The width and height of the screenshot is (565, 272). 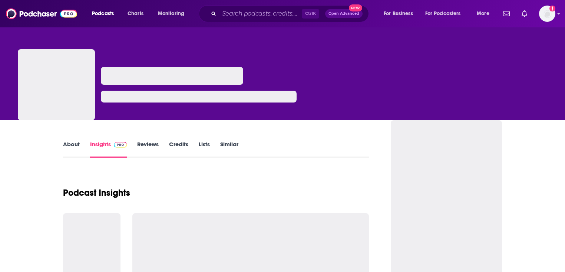 What do you see at coordinates (71, 149) in the screenshot?
I see `a: About` at bounding box center [71, 149].